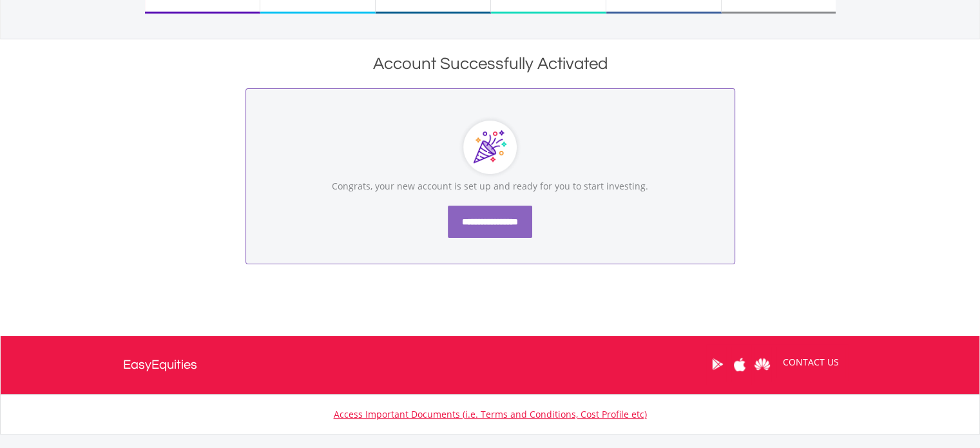 Image resolution: width=980 pixels, height=448 pixels. I want to click on div: Account Successfully Activated, so click(490, 64).